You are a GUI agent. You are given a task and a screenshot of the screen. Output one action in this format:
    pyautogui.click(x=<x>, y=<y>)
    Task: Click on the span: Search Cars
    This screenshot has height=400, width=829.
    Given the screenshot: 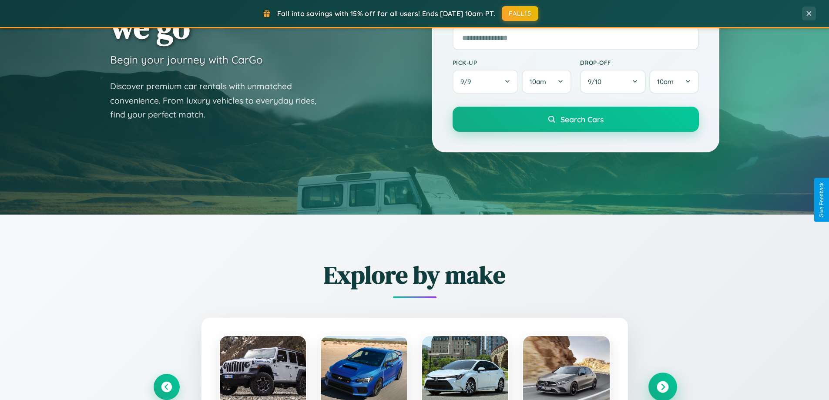 What is the action you would take?
    pyautogui.click(x=582, y=119)
    